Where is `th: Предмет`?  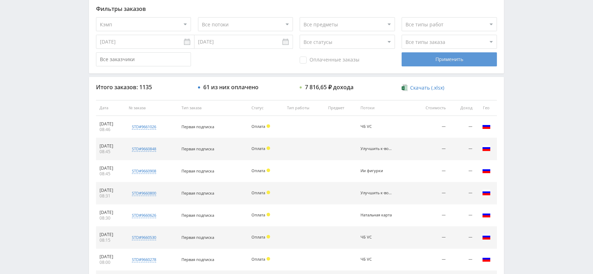
th: Предмет is located at coordinates (341, 108).